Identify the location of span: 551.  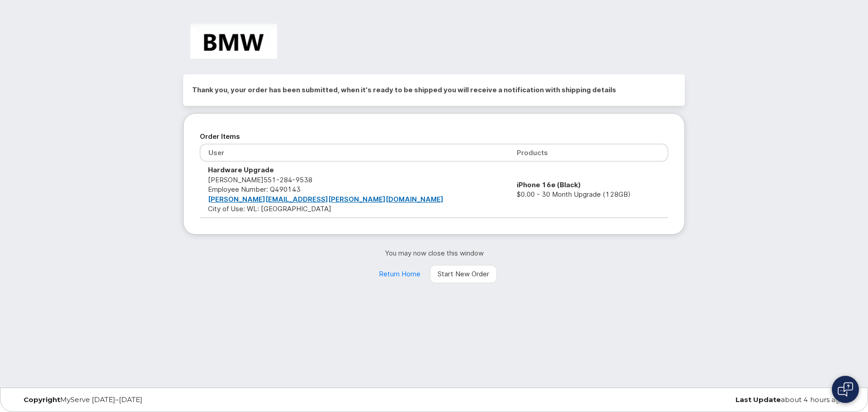
(288, 179).